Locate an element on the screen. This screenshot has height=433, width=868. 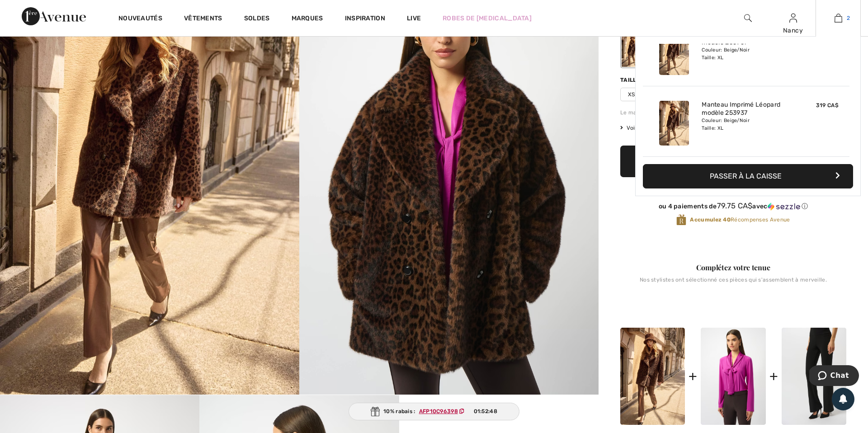
a: Soldes is located at coordinates (257, 19).